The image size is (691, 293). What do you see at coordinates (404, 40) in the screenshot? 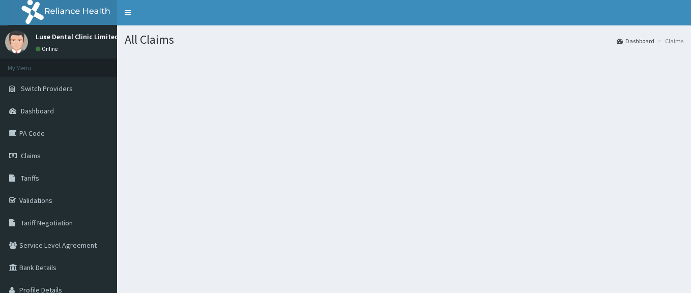
I see `h1: All Claims` at bounding box center [404, 40].